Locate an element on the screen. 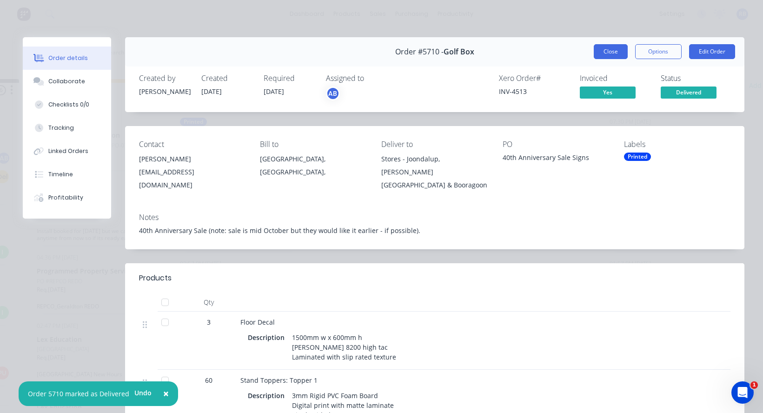 The height and width of the screenshot is (413, 763). div: Order details is located at coordinates (68, 58).